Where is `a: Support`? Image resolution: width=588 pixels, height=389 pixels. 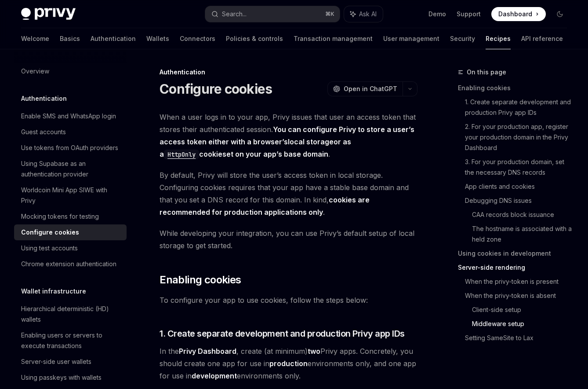 a: Support is located at coordinates (468, 14).